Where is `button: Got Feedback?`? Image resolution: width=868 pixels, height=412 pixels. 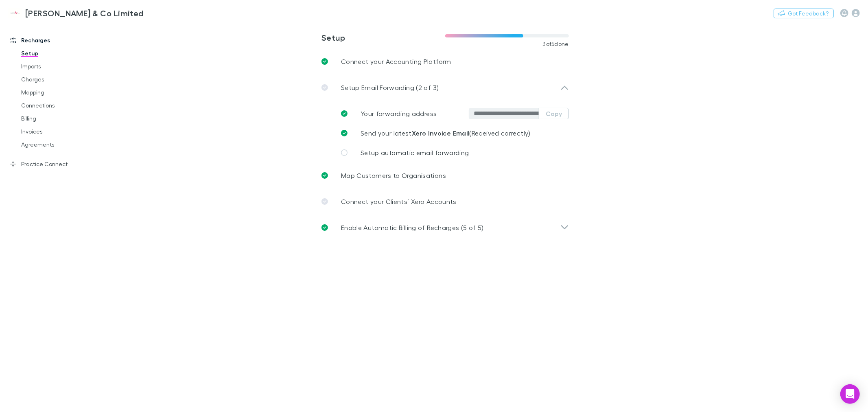
button: Got Feedback? is located at coordinates (804, 14).